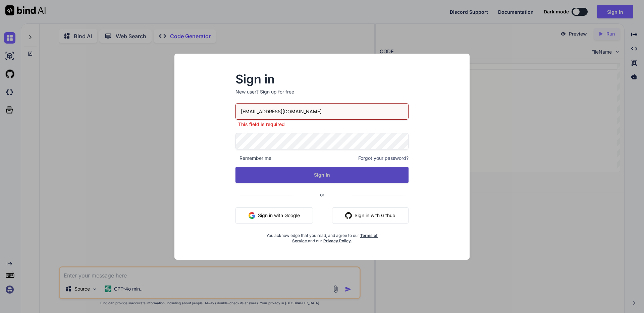 The image size is (644, 313). I want to click on p: This field is required, so click(322, 125).